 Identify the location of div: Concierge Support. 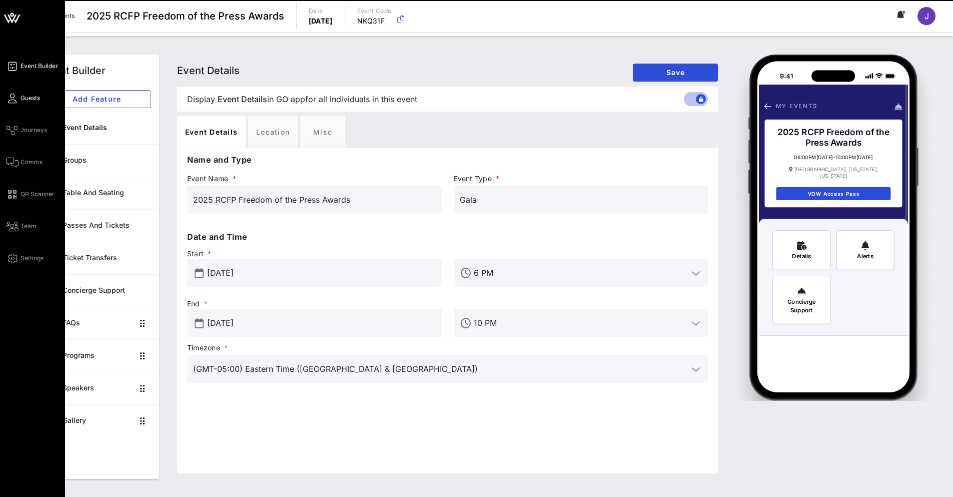
(107, 290).